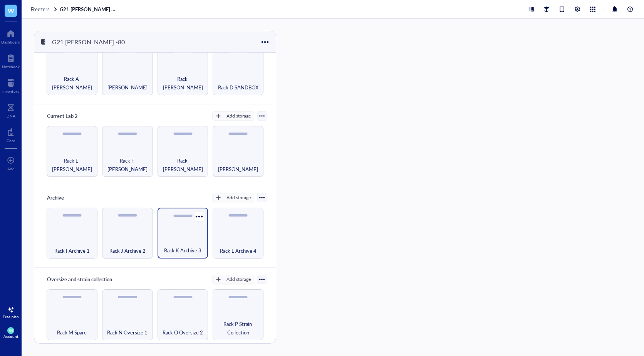 Image resolution: width=644 pixels, height=356 pixels. Describe the element at coordinates (11, 91) in the screenshot. I see `div: Inventory` at that location.